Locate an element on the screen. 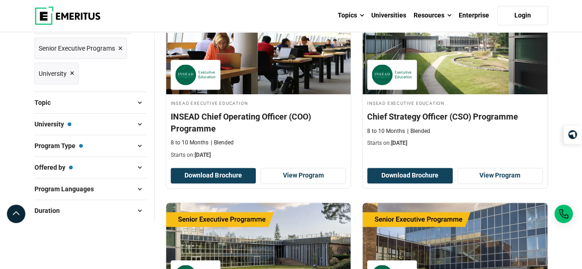  button: Topic is located at coordinates (91, 103).